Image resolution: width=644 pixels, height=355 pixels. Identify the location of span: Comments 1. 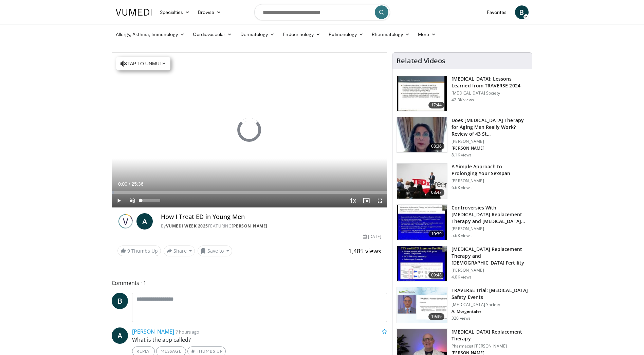
(250, 283).